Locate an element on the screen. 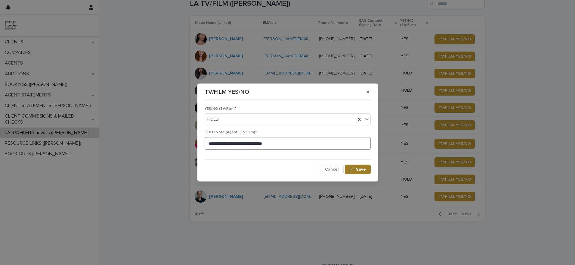 The height and width of the screenshot is (265, 575). span: HOLD Note (Agent) (TV/Film) is located at coordinates (231, 132).